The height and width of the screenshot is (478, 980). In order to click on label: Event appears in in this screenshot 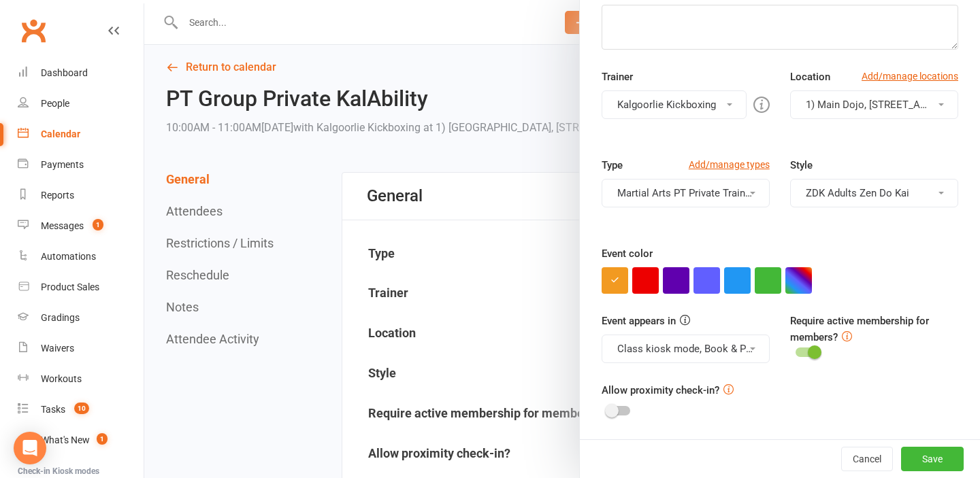, I will do `click(639, 321)`.